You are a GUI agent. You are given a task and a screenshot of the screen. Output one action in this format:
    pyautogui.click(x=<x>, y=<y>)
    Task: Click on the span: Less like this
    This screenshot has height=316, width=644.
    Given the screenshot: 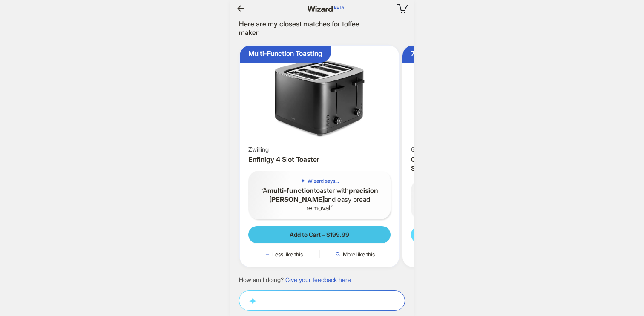 What is the action you would take?
    pyautogui.click(x=288, y=254)
    